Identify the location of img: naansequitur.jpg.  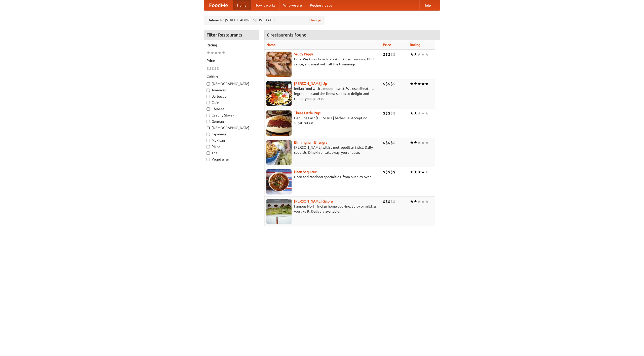
(279, 182).